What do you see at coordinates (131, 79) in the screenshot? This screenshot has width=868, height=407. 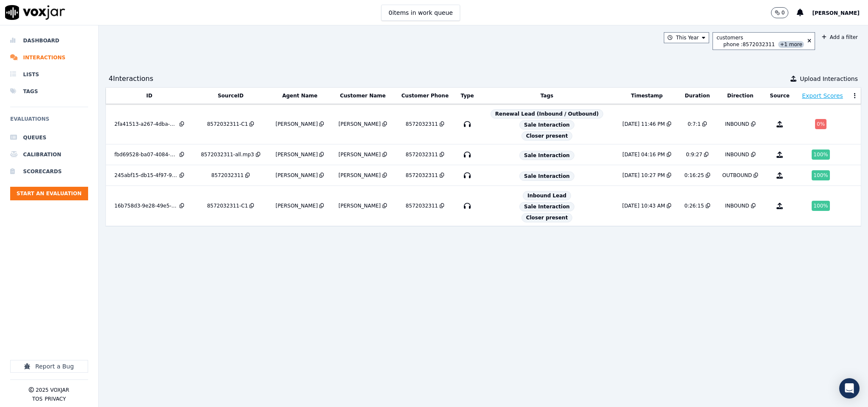 I see `div: 4 Interaction s` at bounding box center [131, 79].